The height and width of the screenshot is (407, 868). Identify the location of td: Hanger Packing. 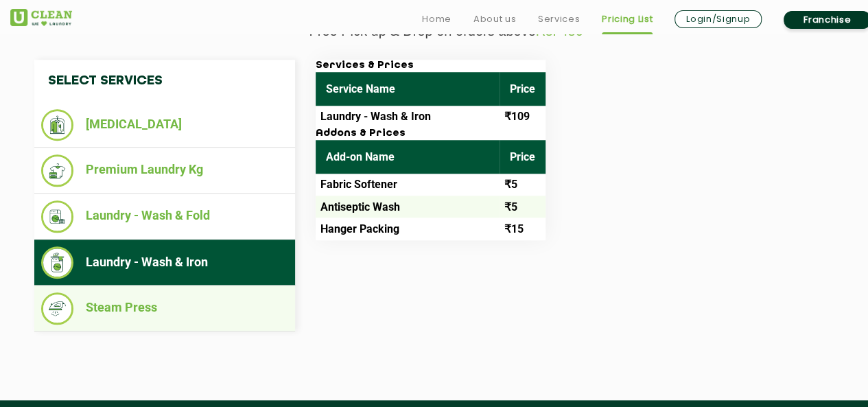
(408, 229).